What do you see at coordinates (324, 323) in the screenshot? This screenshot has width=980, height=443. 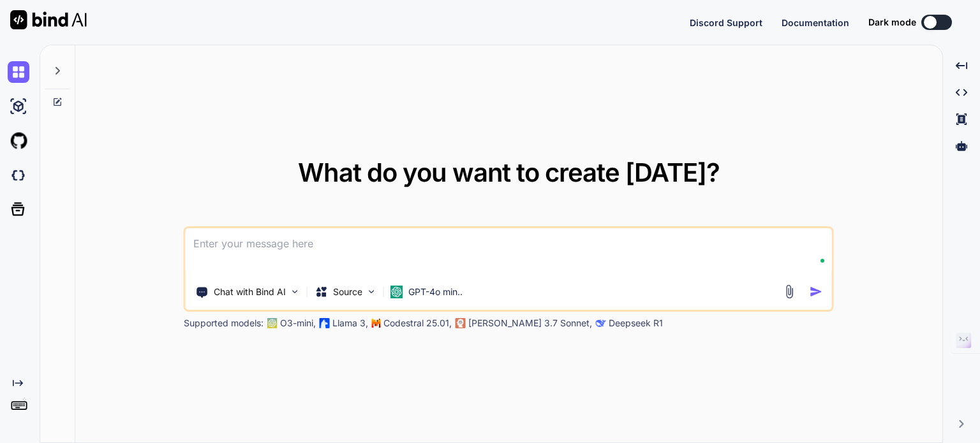 I see `img: Llama2` at bounding box center [324, 323].